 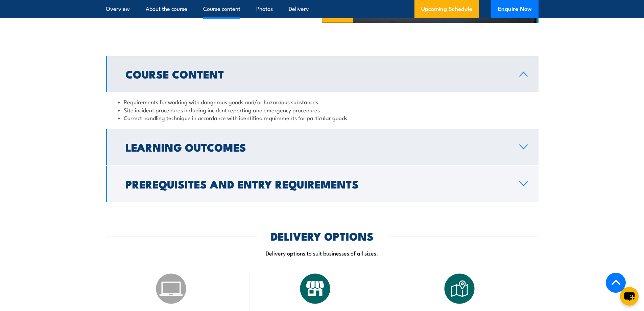 What do you see at coordinates (322, 184) in the screenshot?
I see `a: Prerequisites and Entry Requirements` at bounding box center [322, 184].